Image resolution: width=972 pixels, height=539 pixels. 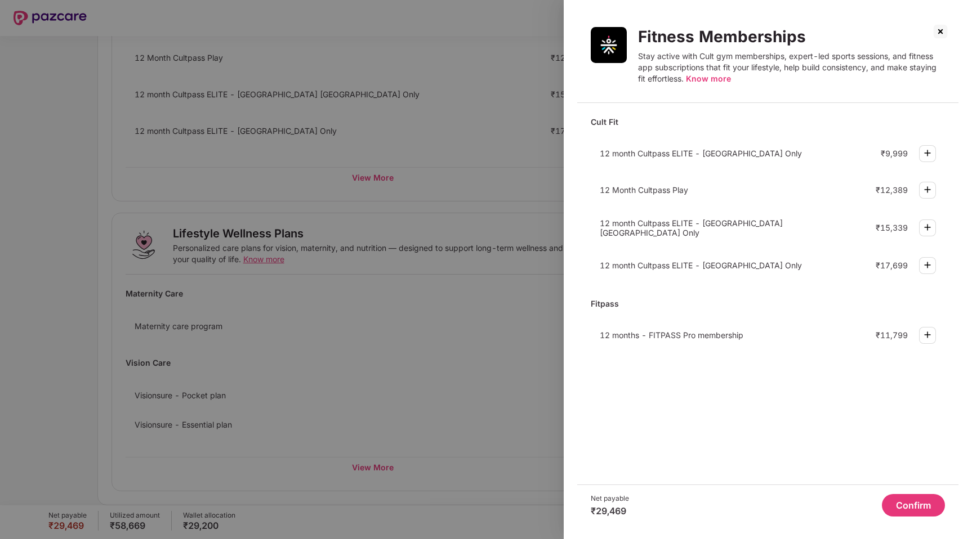 What do you see at coordinates (940, 32) in the screenshot?
I see `img: svg+xml;base64,PHN2ZyBpZD0iQ3Jvc3MtMzJ4MzIiIHhtbG5zPSJodHRwOi8vd3d3LnczLm9yZy8yMDAwL3N2ZyIgd2lkdG...` at bounding box center [940, 32].